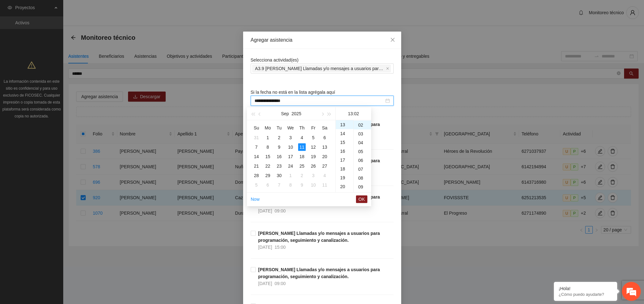 The width and height of the screenshot is (644, 304). What do you see at coordinates (256, 176) in the screenshot?
I see `td: 2025-09-28` at bounding box center [256, 176].